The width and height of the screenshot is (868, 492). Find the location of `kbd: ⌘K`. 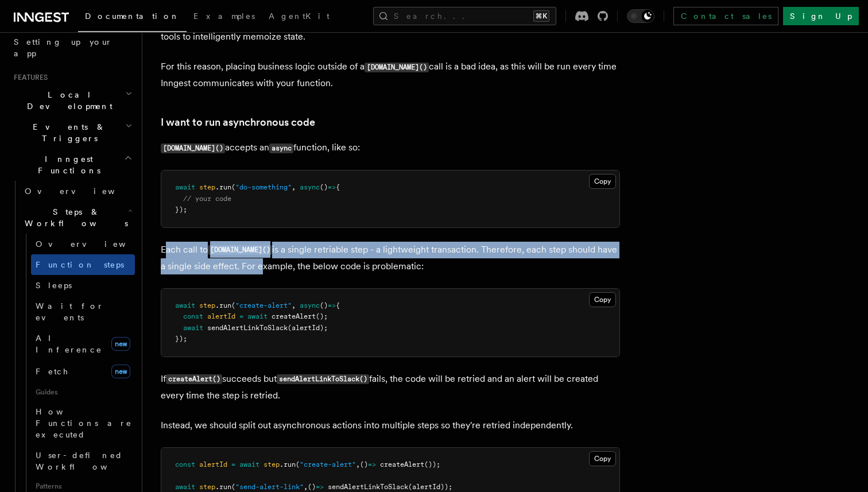

kbd: ⌘K is located at coordinates (541, 16).